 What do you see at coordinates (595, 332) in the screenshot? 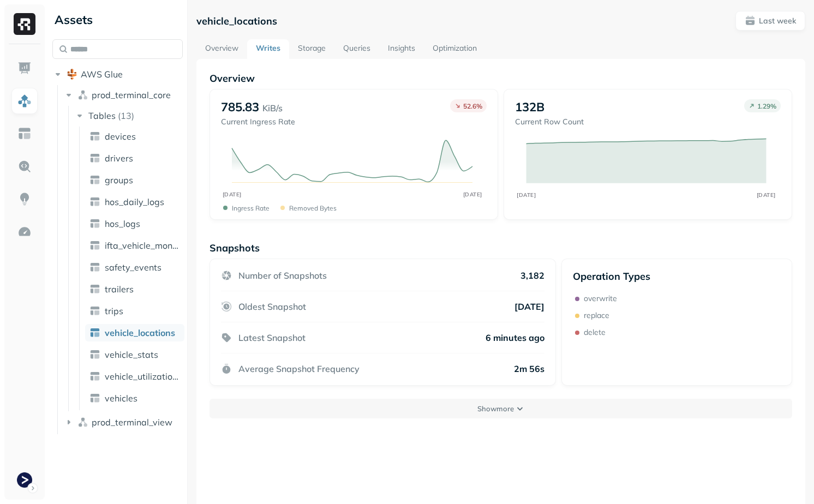
I see `p: delete` at bounding box center [595, 332].